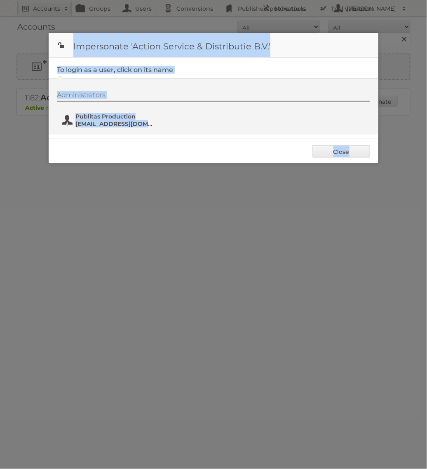 Image resolution: width=427 pixels, height=469 pixels. Describe the element at coordinates (213, 96) in the screenshot. I see `div: Administrators` at that location.